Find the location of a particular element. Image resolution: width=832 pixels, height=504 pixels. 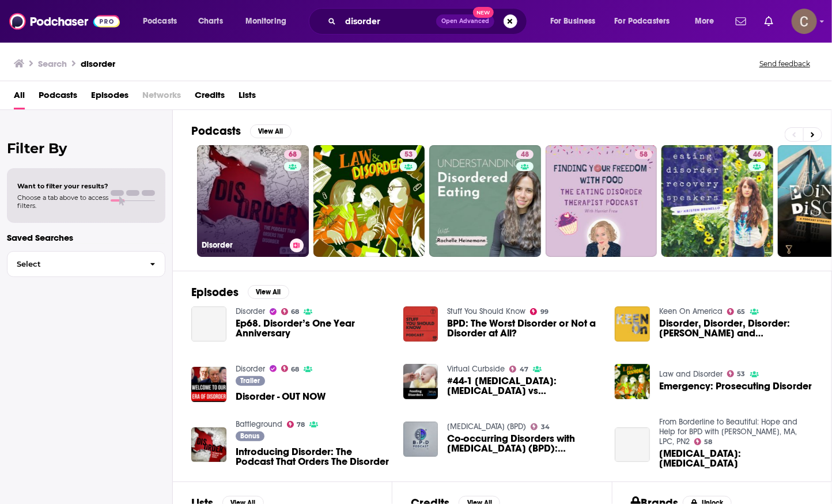

span: 48 is located at coordinates (525, 155).